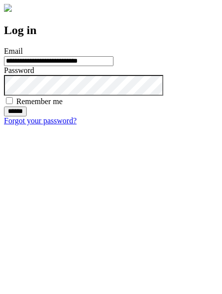 The height and width of the screenshot is (294, 222). What do you see at coordinates (40, 120) in the screenshot?
I see `a: Forgot your password?` at bounding box center [40, 120].